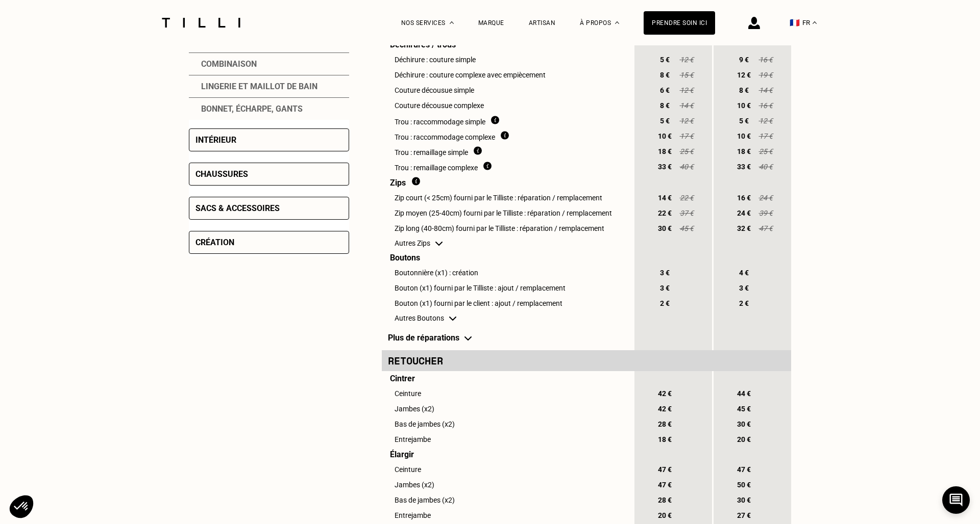 The height and width of the screenshot is (524, 980). What do you see at coordinates (237, 208) in the screenshot?
I see `div: Sacs & accessoires` at bounding box center [237, 208].